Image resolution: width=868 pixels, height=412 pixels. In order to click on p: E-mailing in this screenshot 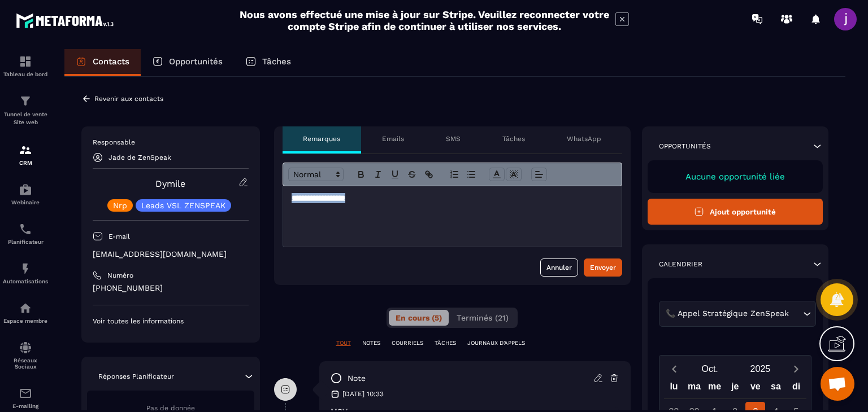, I will do `click(25, 406)`.